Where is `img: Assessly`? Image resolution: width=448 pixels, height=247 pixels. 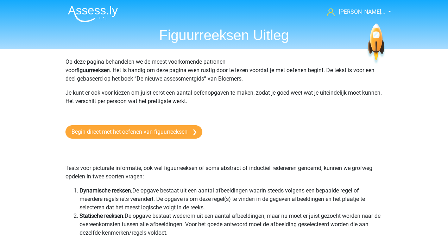 img: Assessly is located at coordinates (93, 14).